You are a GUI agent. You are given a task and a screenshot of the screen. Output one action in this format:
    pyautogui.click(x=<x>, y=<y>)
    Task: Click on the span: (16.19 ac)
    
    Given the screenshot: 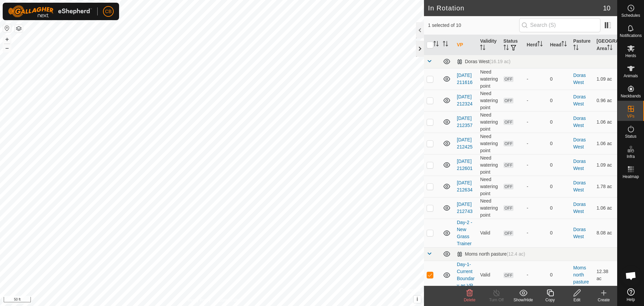 What is the action you would take?
    pyautogui.click(x=500, y=62)
    